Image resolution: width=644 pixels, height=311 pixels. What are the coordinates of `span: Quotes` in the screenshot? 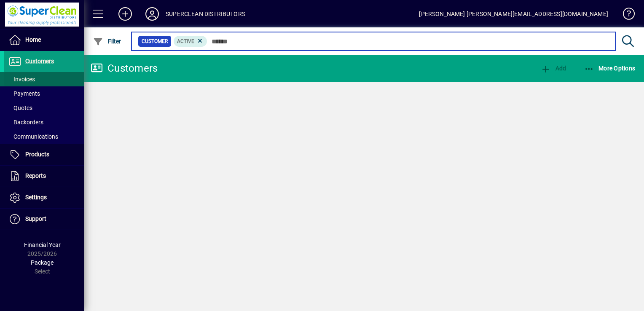 It's located at (20, 108).